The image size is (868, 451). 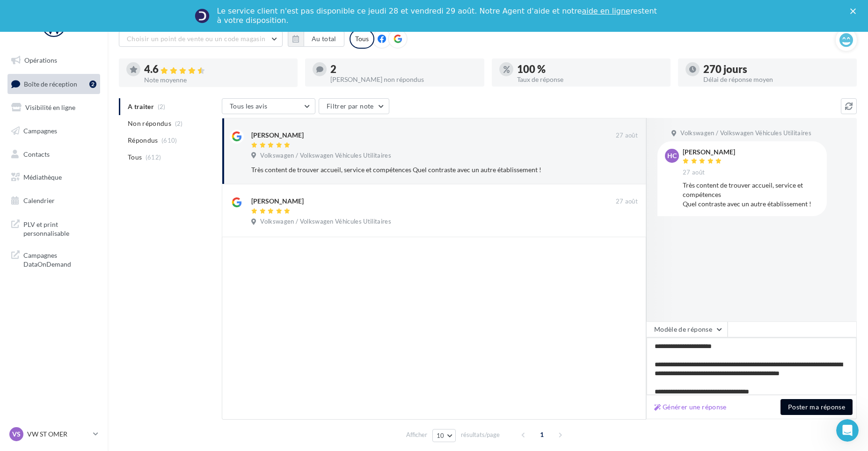 What do you see at coordinates (672, 156) in the screenshot?
I see `span: HC` at bounding box center [672, 156].